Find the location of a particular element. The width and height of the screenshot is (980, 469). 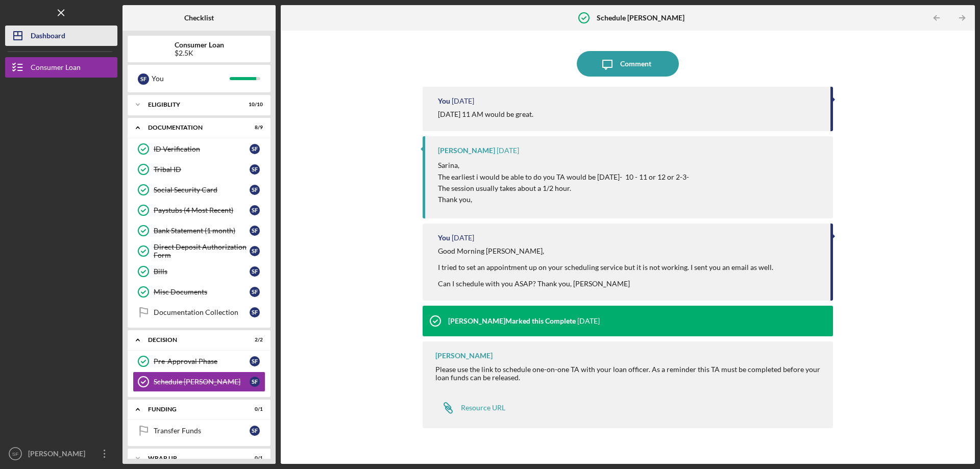

div: Comment is located at coordinates (636, 64).